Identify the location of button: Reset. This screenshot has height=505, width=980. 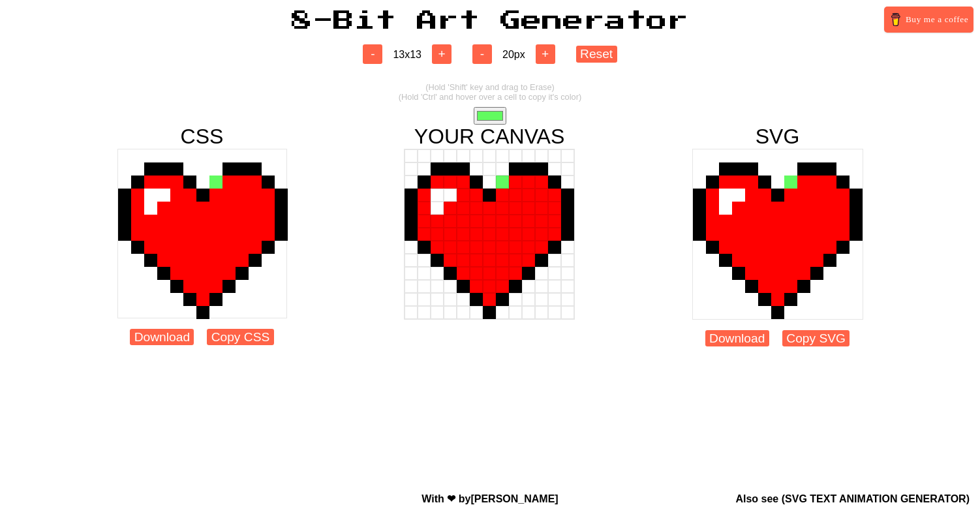
(597, 54).